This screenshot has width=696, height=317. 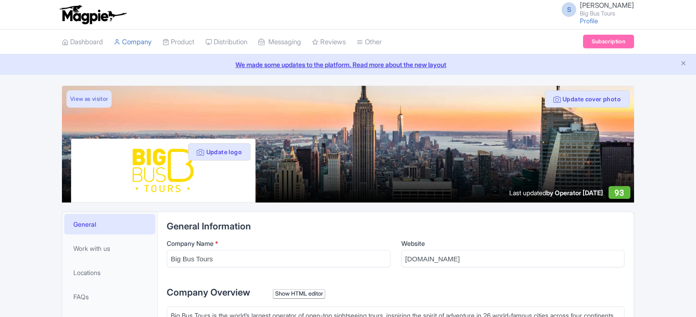 I want to click on a: Work with us, so click(x=110, y=248).